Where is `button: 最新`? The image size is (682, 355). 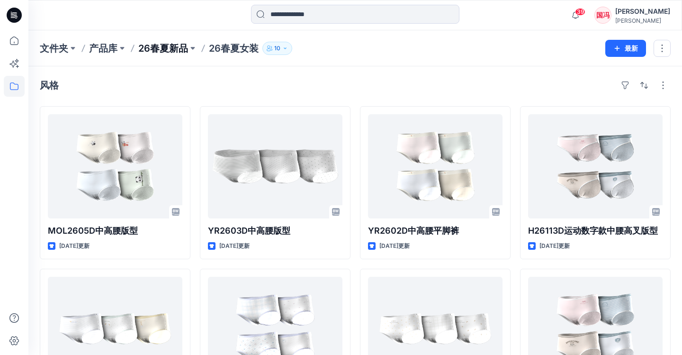 button: 最新 is located at coordinates (625, 48).